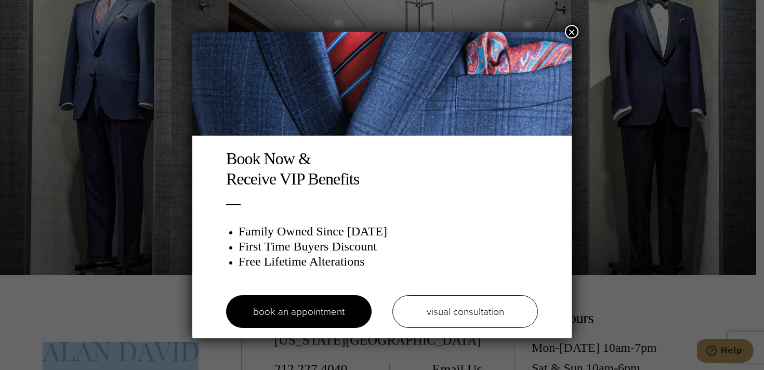  I want to click on a: book an appointment, so click(299, 311).